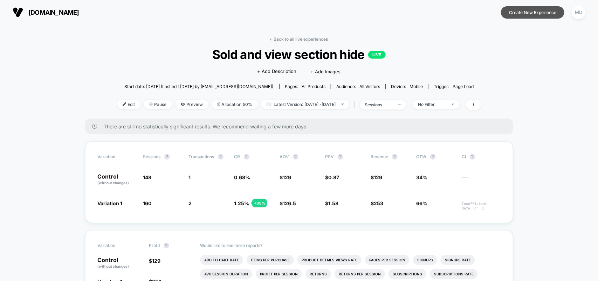 The height and width of the screenshot is (281, 598). What do you see at coordinates (299, 54) in the screenshot?
I see `span: Sold and view section hide` at bounding box center [299, 54].